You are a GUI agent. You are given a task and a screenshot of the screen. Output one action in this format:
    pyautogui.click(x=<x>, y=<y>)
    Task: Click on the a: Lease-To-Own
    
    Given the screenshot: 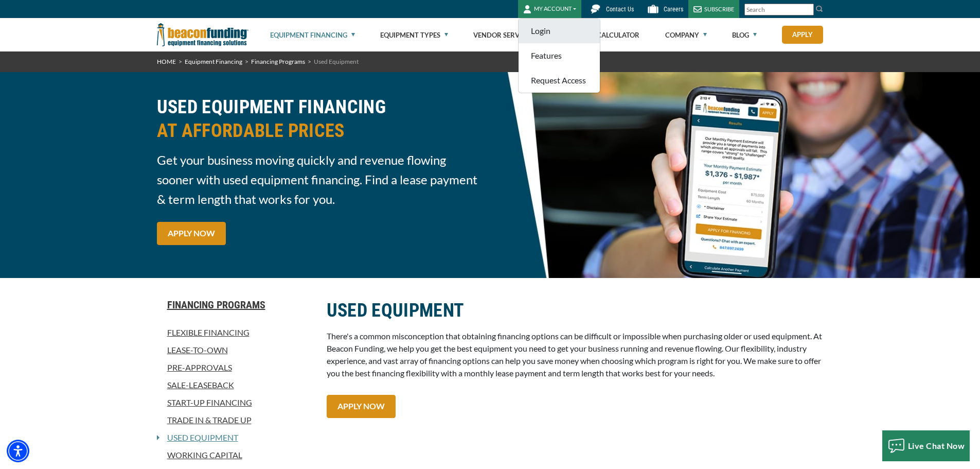 What is the action you would take?
    pyautogui.click(x=235, y=350)
    